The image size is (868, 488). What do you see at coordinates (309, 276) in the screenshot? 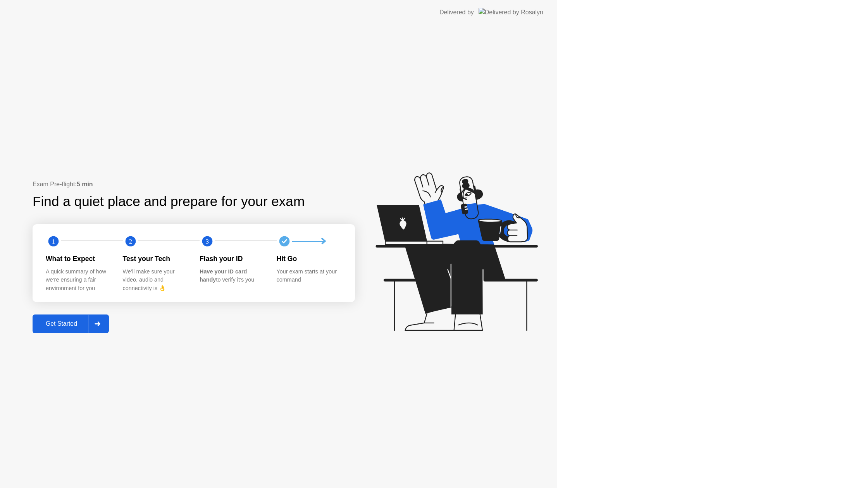
I see `div: Your exam starts at your command` at bounding box center [309, 276].